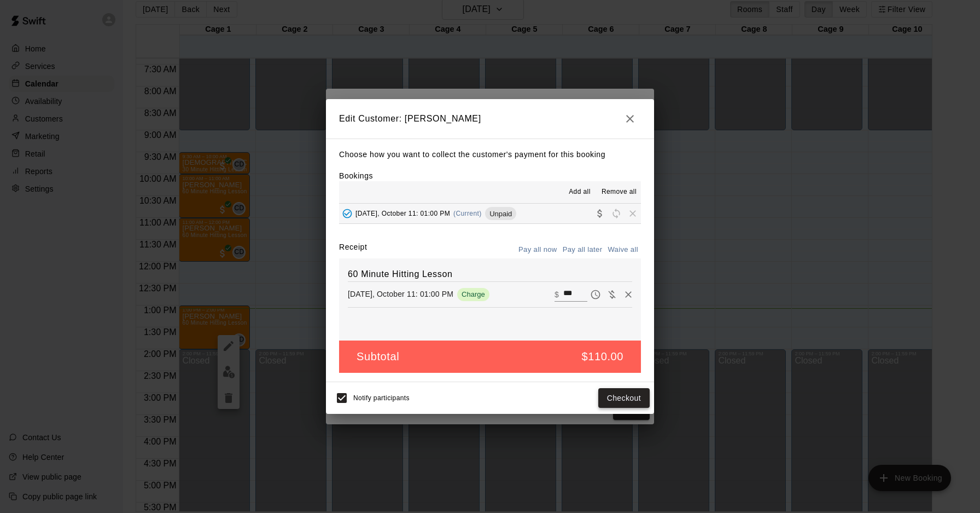 The image size is (980, 513). What do you see at coordinates (603, 356) in the screenshot?
I see `h5: $110.00` at bounding box center [603, 356].